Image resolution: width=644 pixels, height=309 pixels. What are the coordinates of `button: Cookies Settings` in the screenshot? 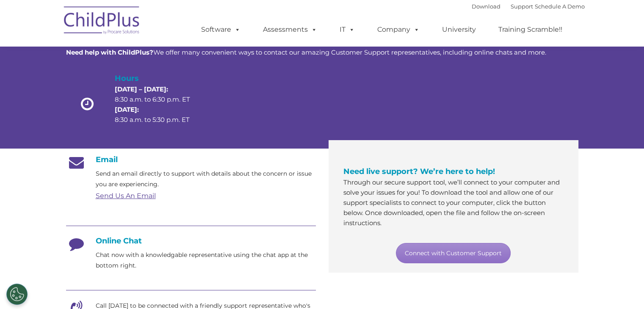 It's located at (17, 294).